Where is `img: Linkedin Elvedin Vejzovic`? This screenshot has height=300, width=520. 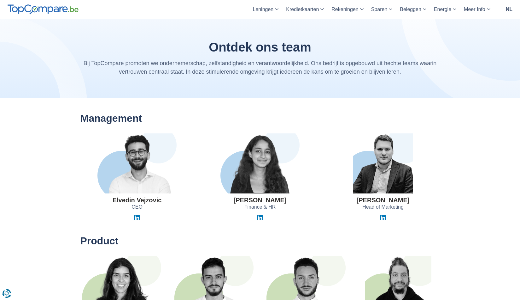
img: Linkedin Elvedin Vejzovic is located at coordinates (137, 217).